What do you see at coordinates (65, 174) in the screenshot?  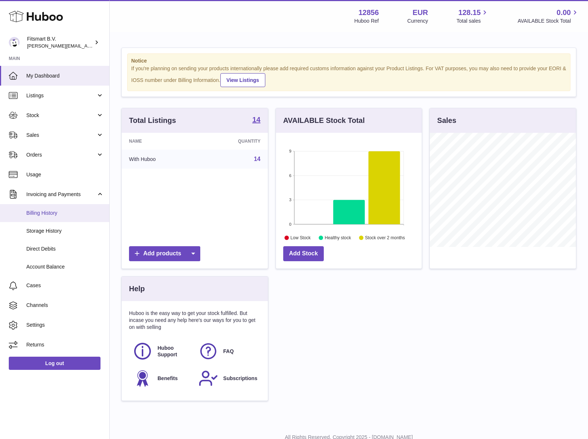 I see `span: Usage` at bounding box center [65, 174].